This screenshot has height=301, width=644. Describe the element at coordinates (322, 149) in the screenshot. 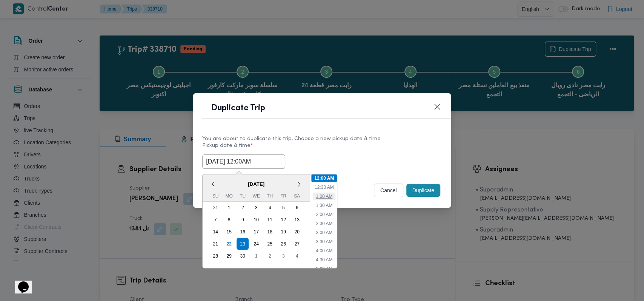

I see `label: Pickup date & time` at that location.